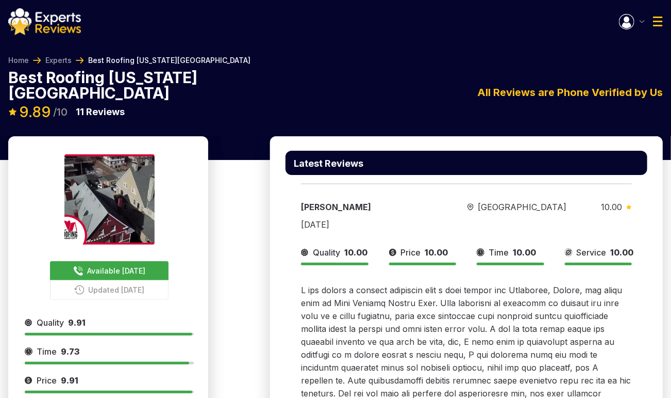  Describe the element at coordinates (592, 252) in the screenshot. I see `span: Service` at that location.